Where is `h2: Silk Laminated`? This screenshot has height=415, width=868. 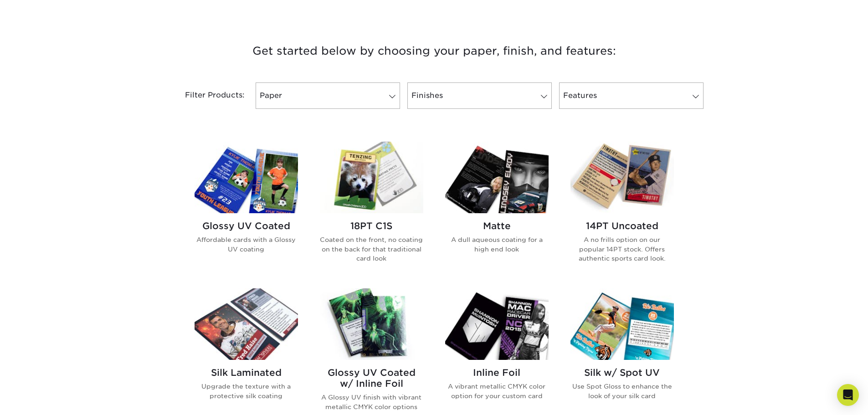 h2: Silk Laminated is located at coordinates (246, 373).